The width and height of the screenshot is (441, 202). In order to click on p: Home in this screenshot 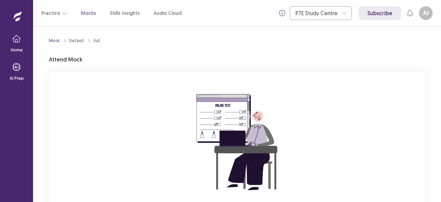, I will do `click(17, 50)`.